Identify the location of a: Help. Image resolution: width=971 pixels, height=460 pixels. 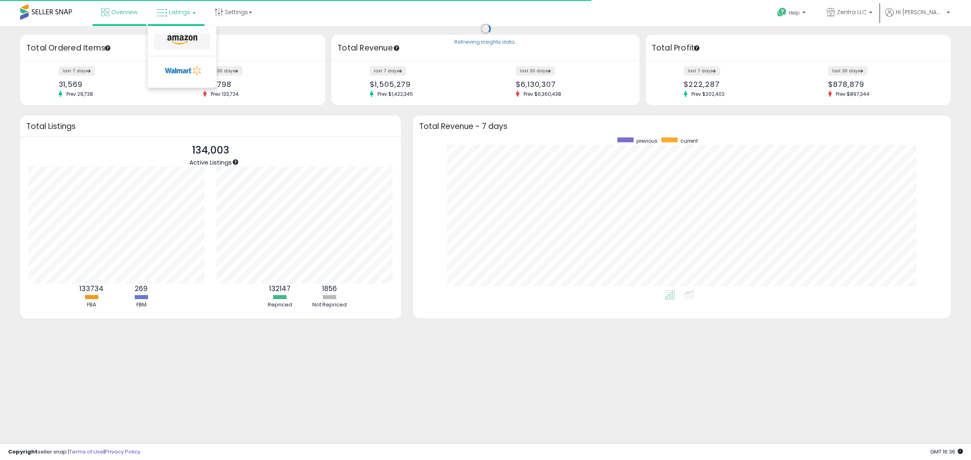
(792, 14).